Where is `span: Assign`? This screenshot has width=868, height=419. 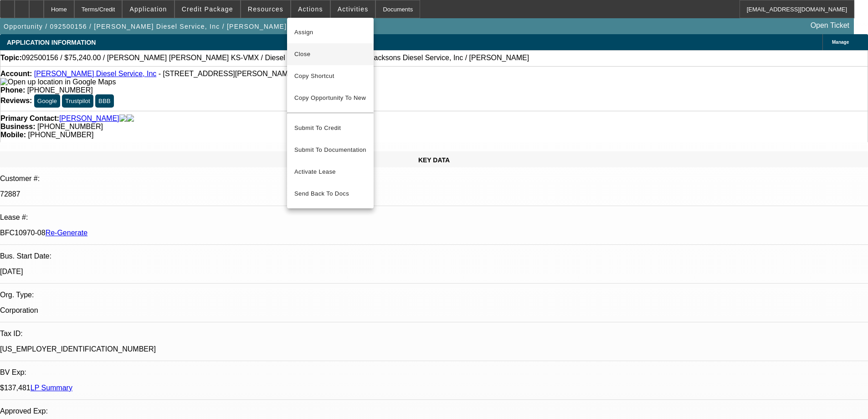 span: Assign is located at coordinates (331, 32).